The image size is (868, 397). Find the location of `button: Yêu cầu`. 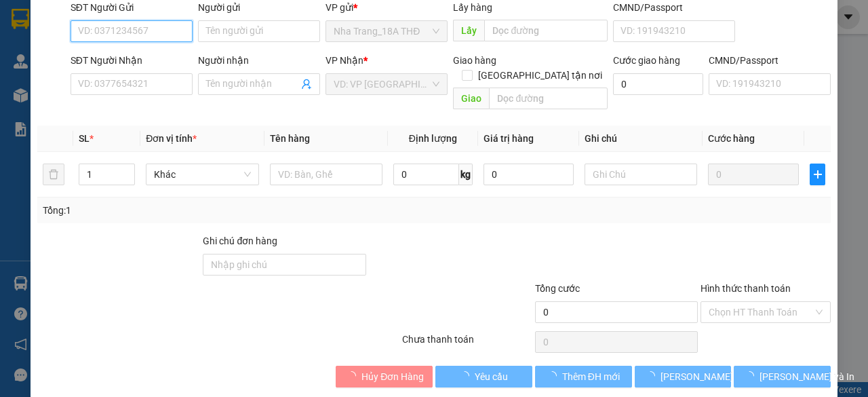

button: Yêu cầu is located at coordinates (483, 377).